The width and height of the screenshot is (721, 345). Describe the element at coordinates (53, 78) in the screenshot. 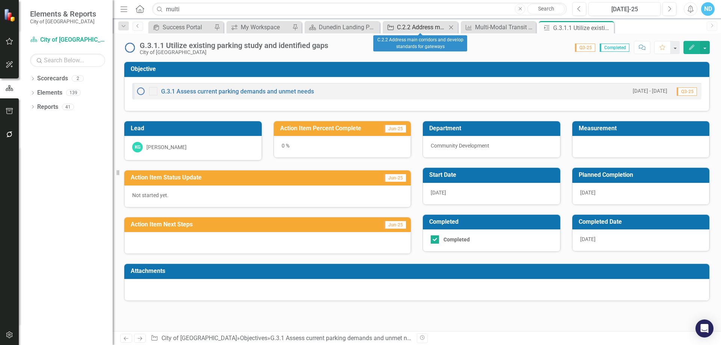

I see `a: Scorecards` at that location.